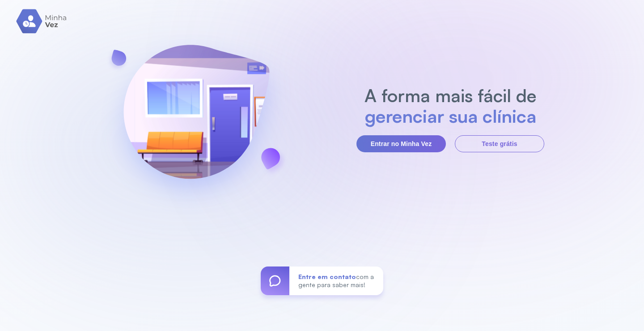 This screenshot has height=331, width=644. Describe the element at coordinates (451, 116) in the screenshot. I see `h2: gerenciar sua clínica` at that location.